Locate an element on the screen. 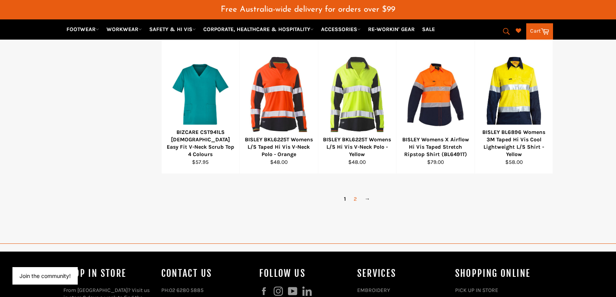  h4: Contact Us is located at coordinates (206, 274).